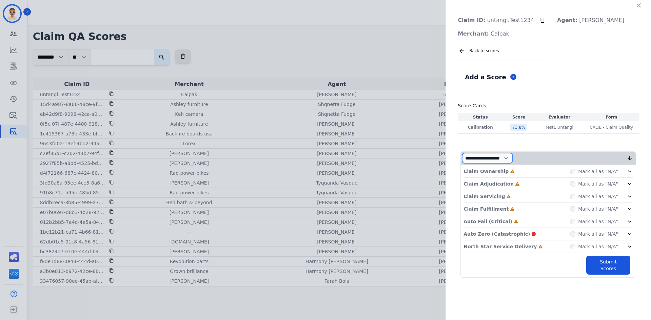 This screenshot has width=651, height=320. What do you see at coordinates (485, 77) in the screenshot?
I see `div: Add a Score` at bounding box center [485, 77].